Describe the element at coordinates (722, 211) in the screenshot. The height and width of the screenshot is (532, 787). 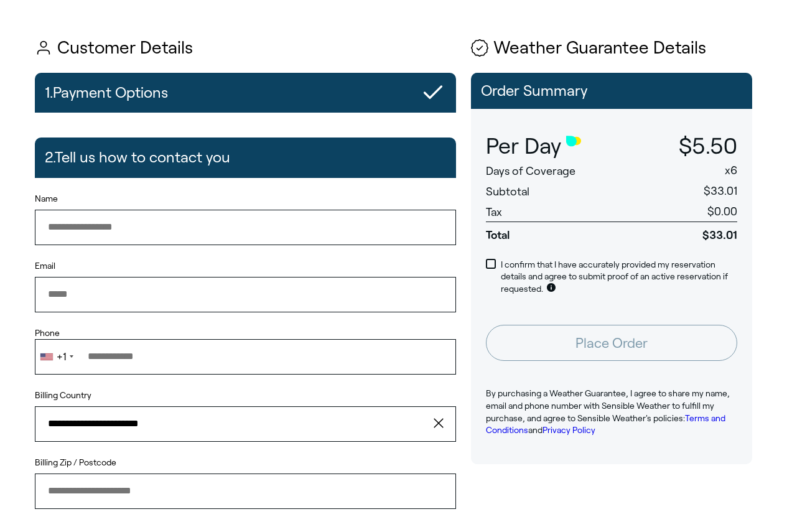
I see `span: $0.00` at that location.